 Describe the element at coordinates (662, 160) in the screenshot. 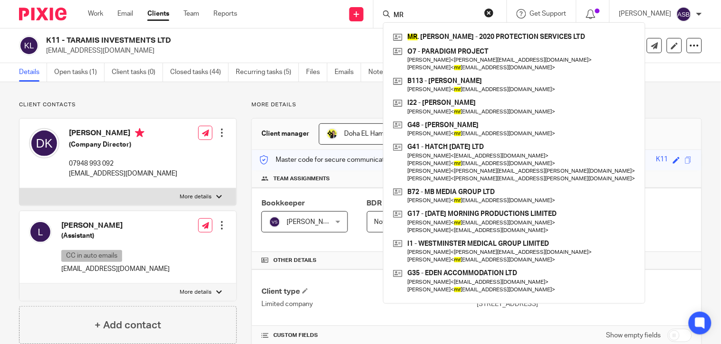

I see `div: K11` at that location.